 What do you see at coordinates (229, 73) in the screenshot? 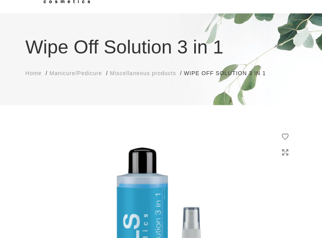
I see `li: Wipe Off Solution 3 in 1` at bounding box center [229, 73].